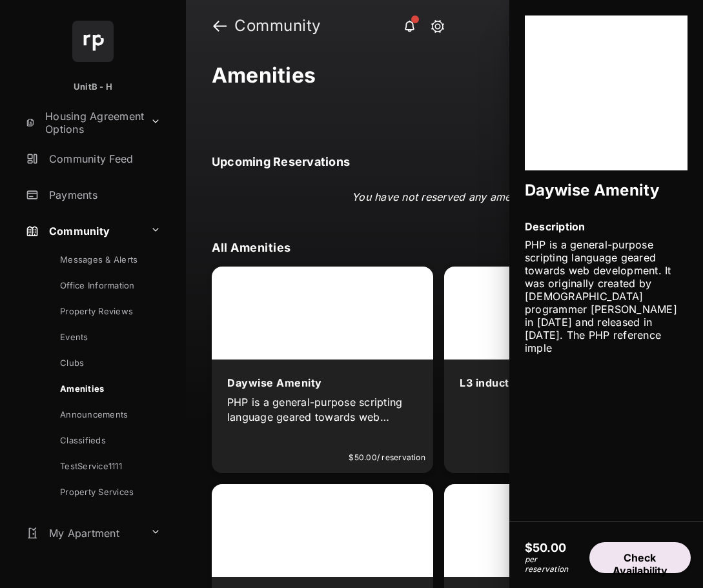 Image resolution: width=703 pixels, height=588 pixels. Describe the element at coordinates (82, 533) in the screenshot. I see `a: My Apartment` at that location.